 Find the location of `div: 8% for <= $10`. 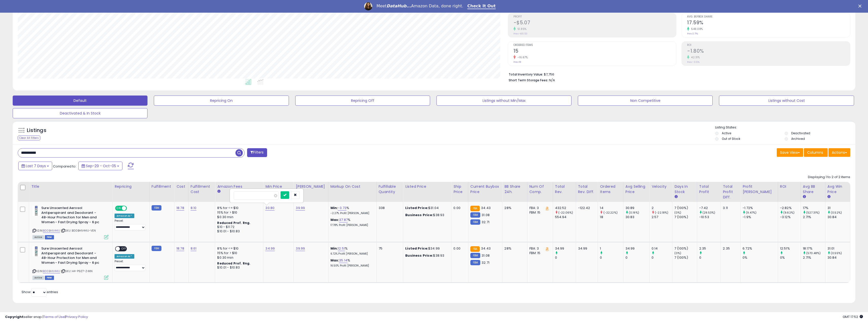

div: 8% for <= $10 is located at coordinates (238, 248).